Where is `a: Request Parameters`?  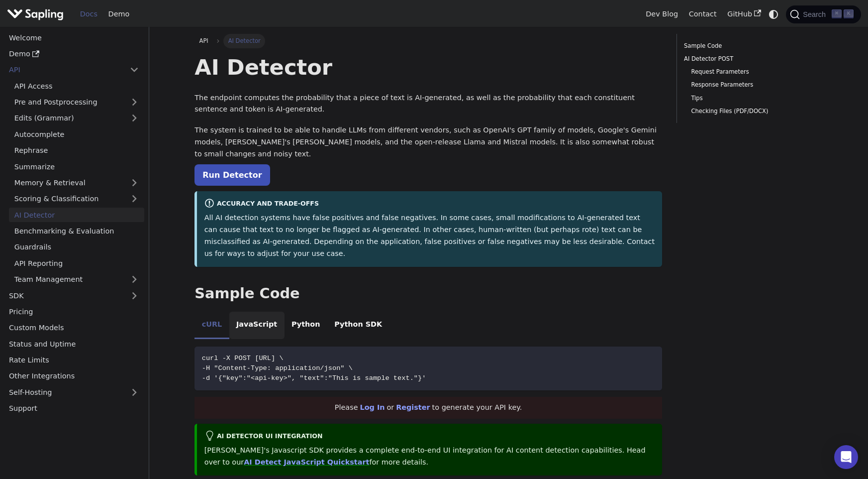 a: Request Parameters is located at coordinates (753, 71).